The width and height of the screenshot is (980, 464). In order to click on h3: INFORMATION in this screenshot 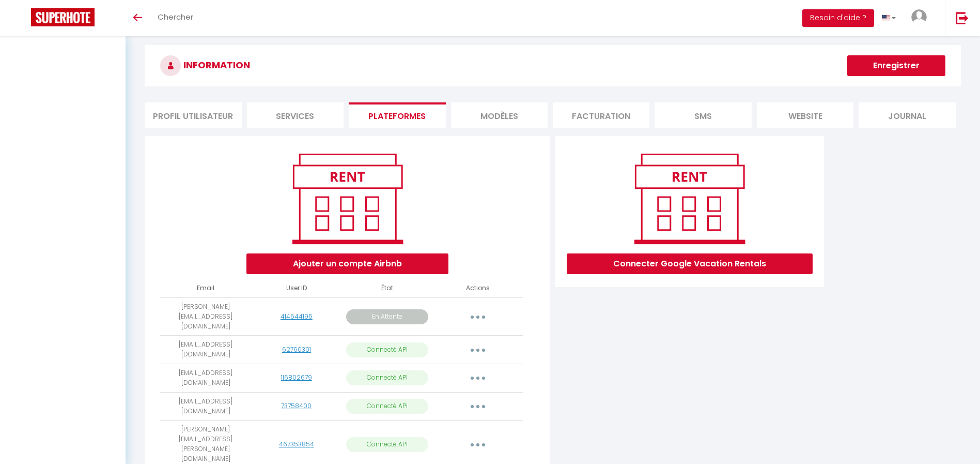, I will do `click(553, 66)`.